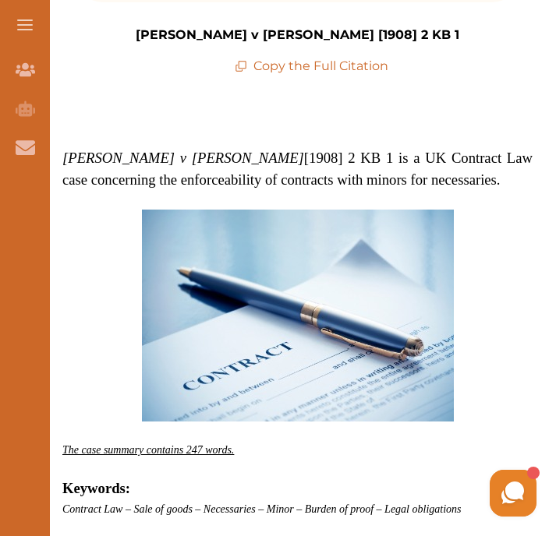 The width and height of the screenshot is (556, 536). What do you see at coordinates (352, 7) in the screenshot?
I see `i: 1` at bounding box center [352, 7].